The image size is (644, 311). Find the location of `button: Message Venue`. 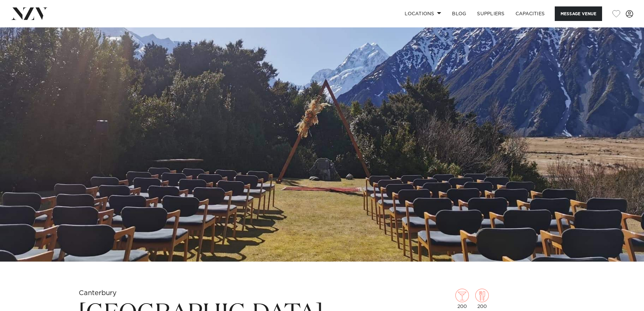

button: Message Venue is located at coordinates (578, 14).